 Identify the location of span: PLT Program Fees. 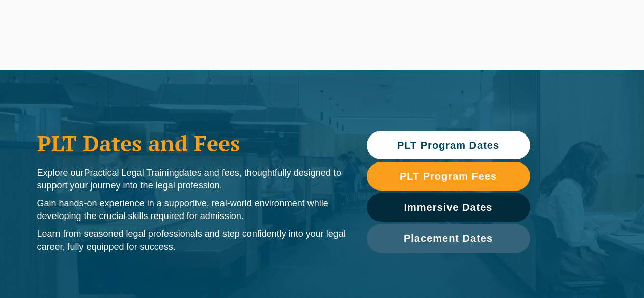
(448, 176).